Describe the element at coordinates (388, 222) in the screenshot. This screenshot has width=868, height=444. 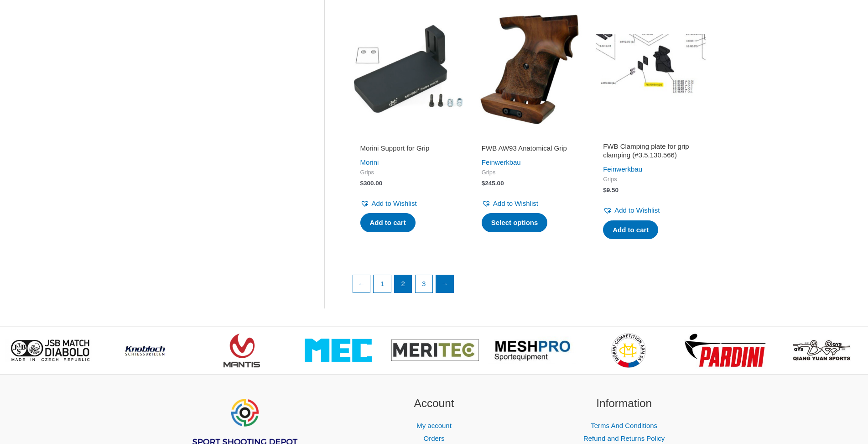
I see `a: Add to cart: “Morini Support for Grip”` at that location.